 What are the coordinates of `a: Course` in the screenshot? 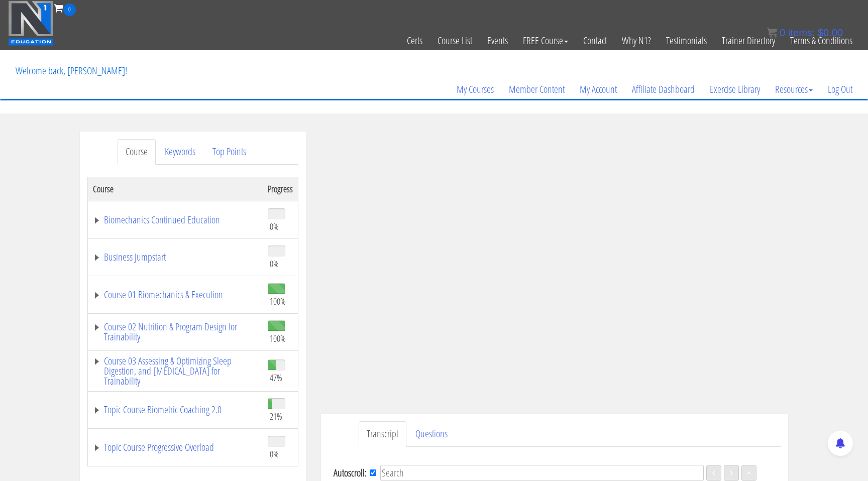 It's located at (137, 152).